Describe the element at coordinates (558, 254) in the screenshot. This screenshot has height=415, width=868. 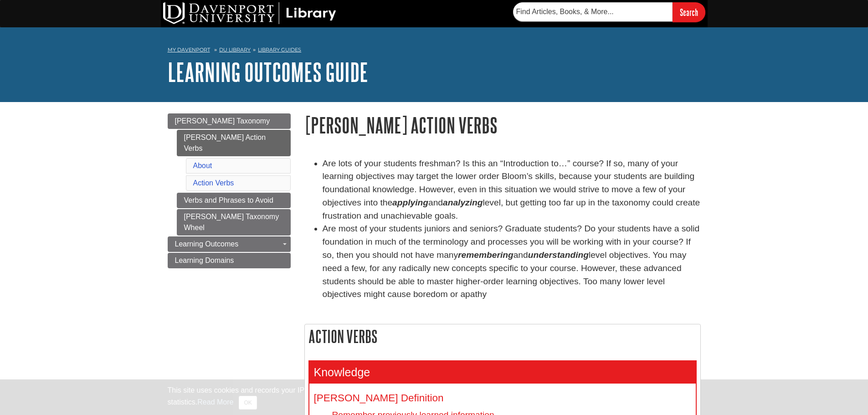
I see `em: understanding` at that location.